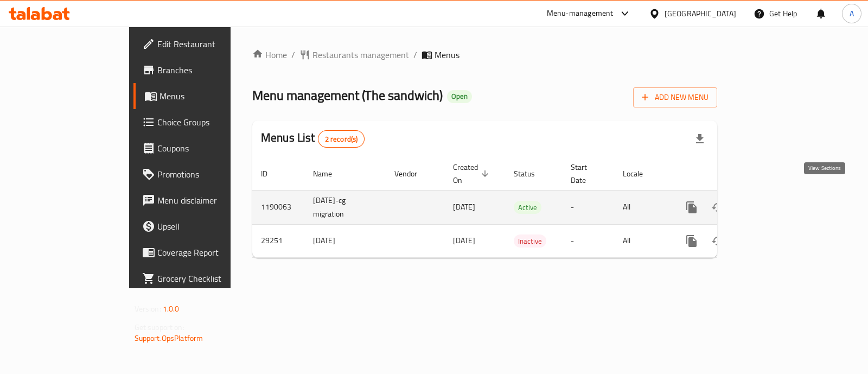  Describe the element at coordinates (148, 309) in the screenshot. I see `span: Version:` at that location.